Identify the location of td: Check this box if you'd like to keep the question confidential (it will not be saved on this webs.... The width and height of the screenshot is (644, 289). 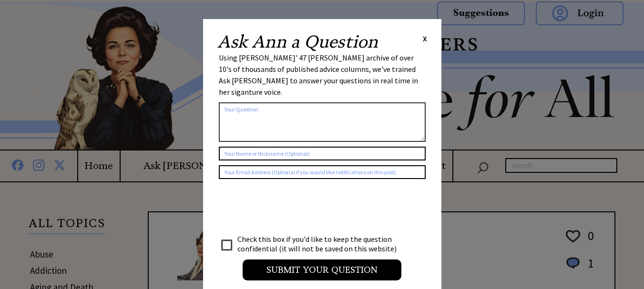
(321, 244).